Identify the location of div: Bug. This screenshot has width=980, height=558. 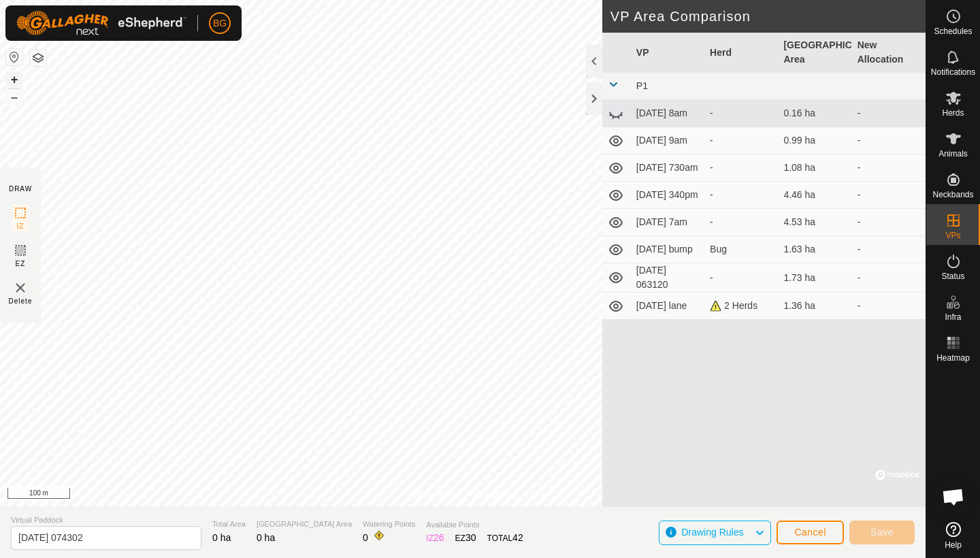
(741, 249).